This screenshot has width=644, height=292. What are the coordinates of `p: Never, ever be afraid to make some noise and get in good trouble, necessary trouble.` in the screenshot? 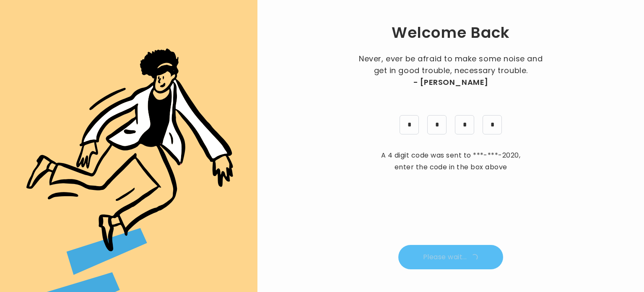 It's located at (450, 71).